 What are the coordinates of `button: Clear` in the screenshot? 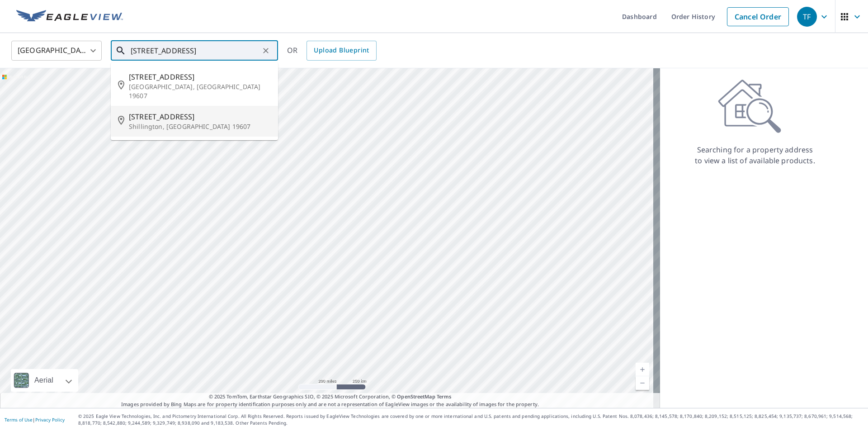 It's located at (266, 51).